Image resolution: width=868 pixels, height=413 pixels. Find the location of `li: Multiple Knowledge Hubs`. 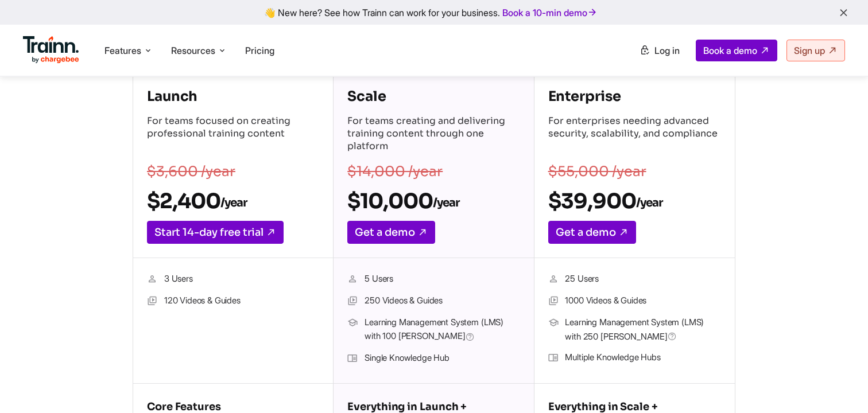

li: Multiple Knowledge Hubs is located at coordinates (634, 358).